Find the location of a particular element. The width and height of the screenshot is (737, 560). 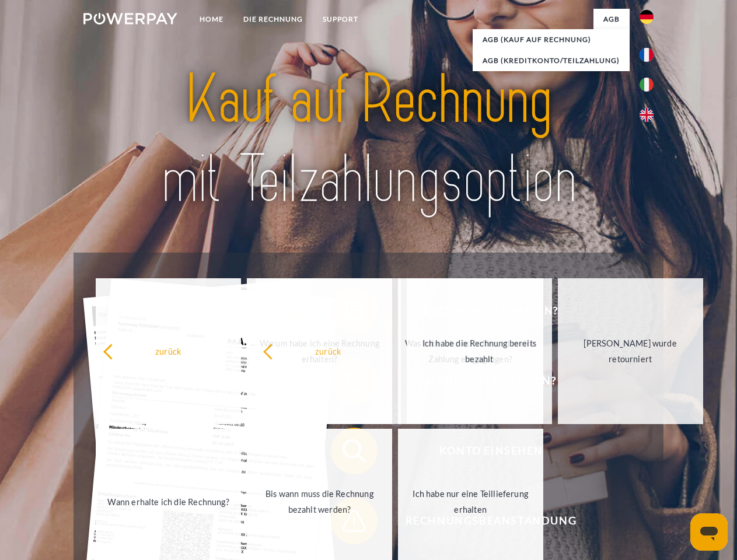

a: AGB (Kauf auf Rechnung) is located at coordinates (551, 40).